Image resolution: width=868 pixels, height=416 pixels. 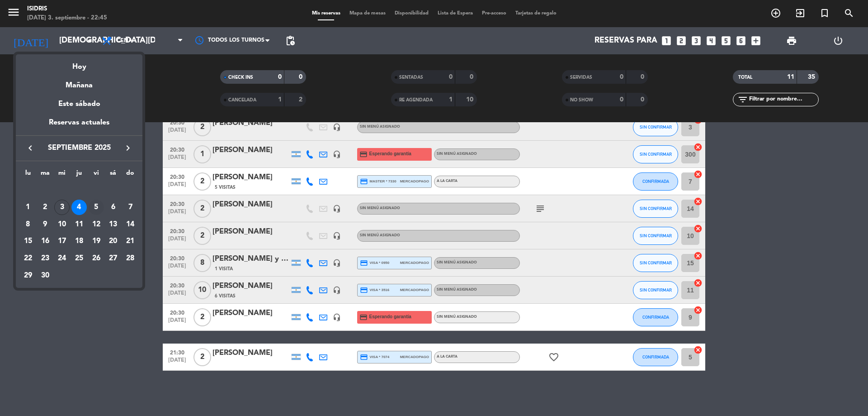 I want to click on div: 21, so click(x=130, y=241).